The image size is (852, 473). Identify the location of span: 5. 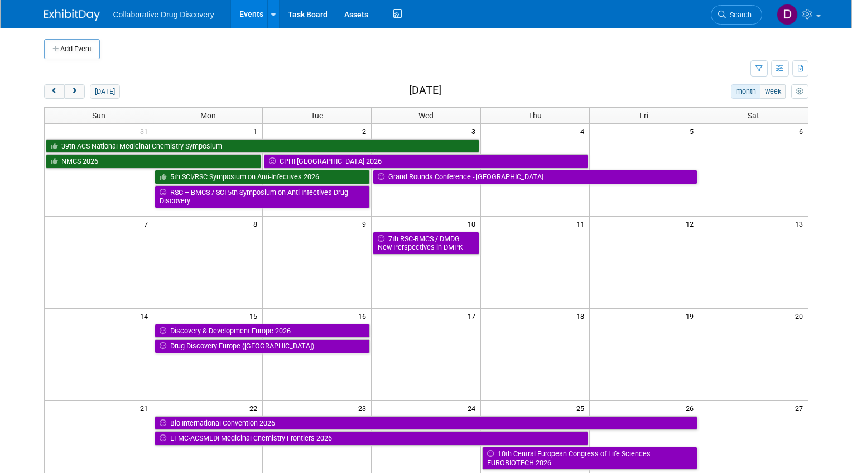
(693, 131).